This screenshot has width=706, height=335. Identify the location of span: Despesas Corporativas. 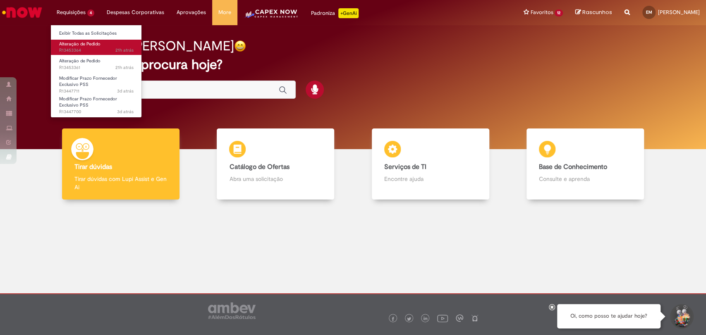
(135, 12).